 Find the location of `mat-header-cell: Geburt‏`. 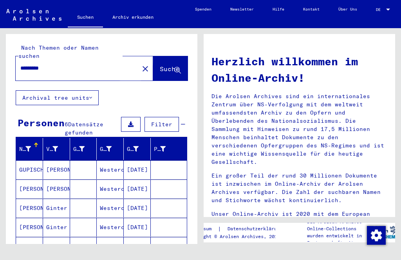

mat-header-cell: Geburt‏ is located at coordinates (110, 149).